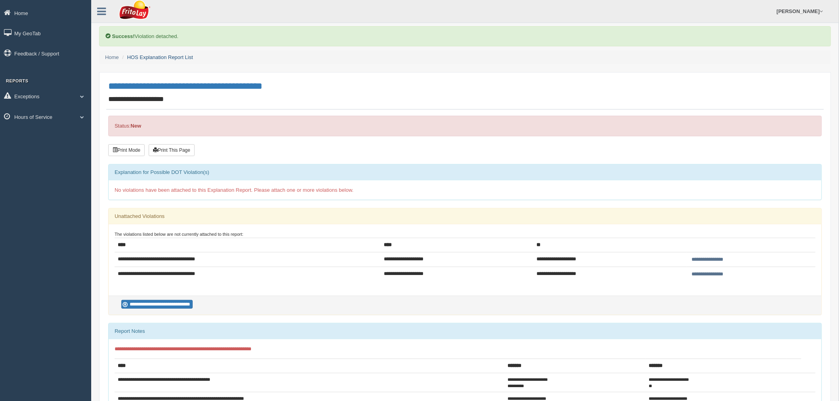 The height and width of the screenshot is (401, 839). I want to click on button: Print Mode, so click(127, 150).